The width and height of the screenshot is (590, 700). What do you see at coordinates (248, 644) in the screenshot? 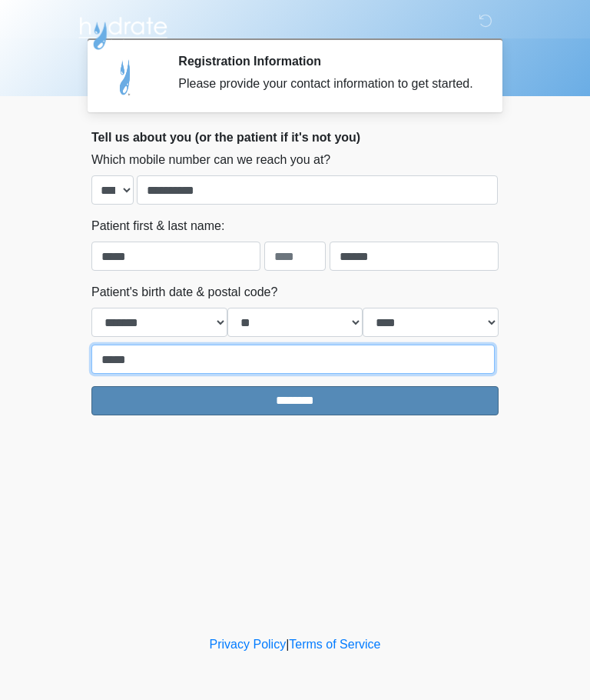
I see `a: Privacy Policy` at bounding box center [248, 644].